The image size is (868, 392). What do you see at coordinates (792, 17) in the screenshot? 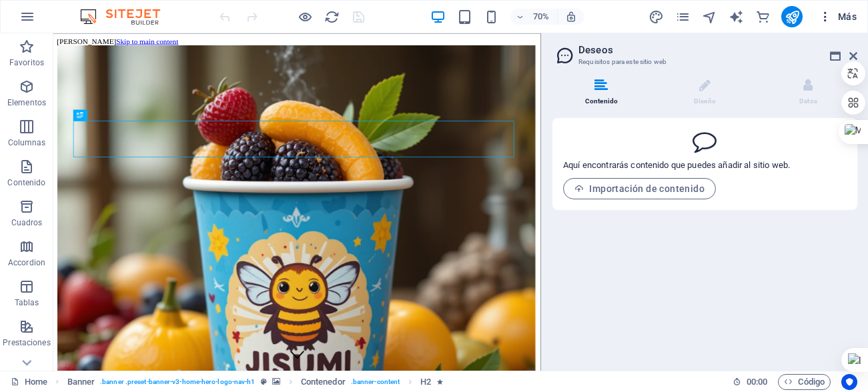
I see `i: Publicar` at bounding box center [792, 17].